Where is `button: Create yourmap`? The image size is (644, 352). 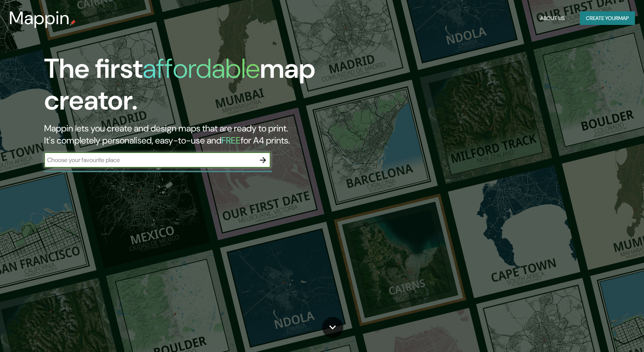
button: Create yourmap is located at coordinates (607, 18).